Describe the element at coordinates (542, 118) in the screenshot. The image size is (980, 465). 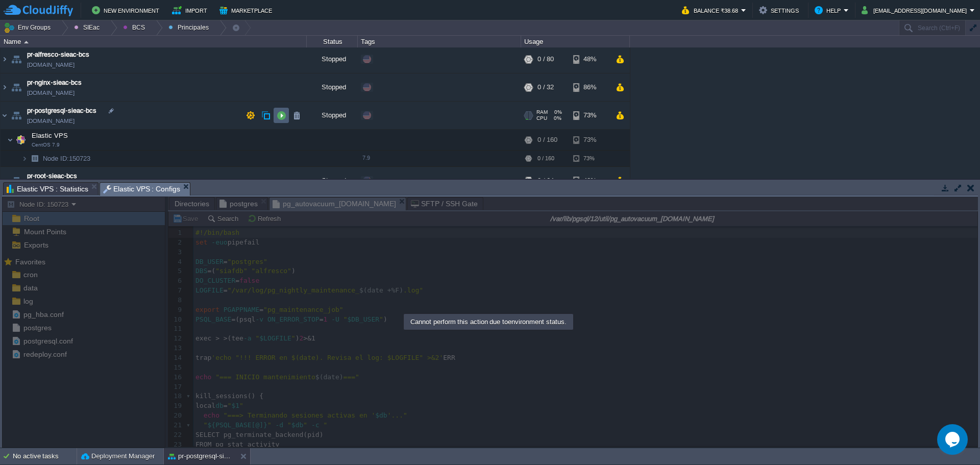
I see `span: CPU` at that location.